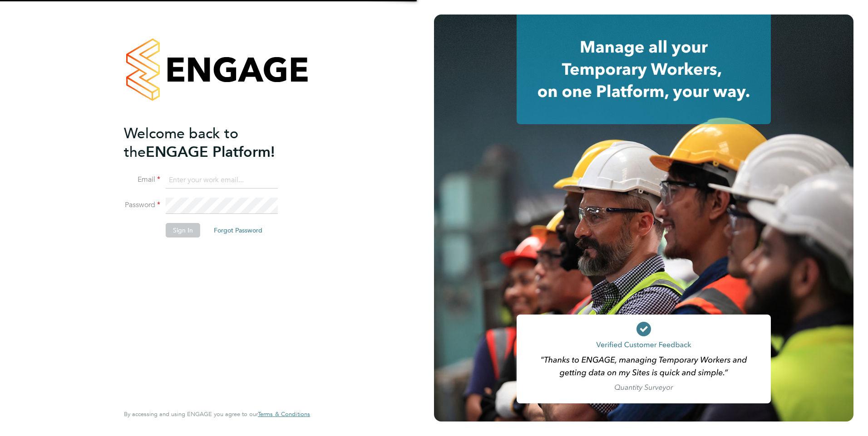 This screenshot has width=868, height=436. I want to click on span: Terms & Conditions, so click(284, 414).